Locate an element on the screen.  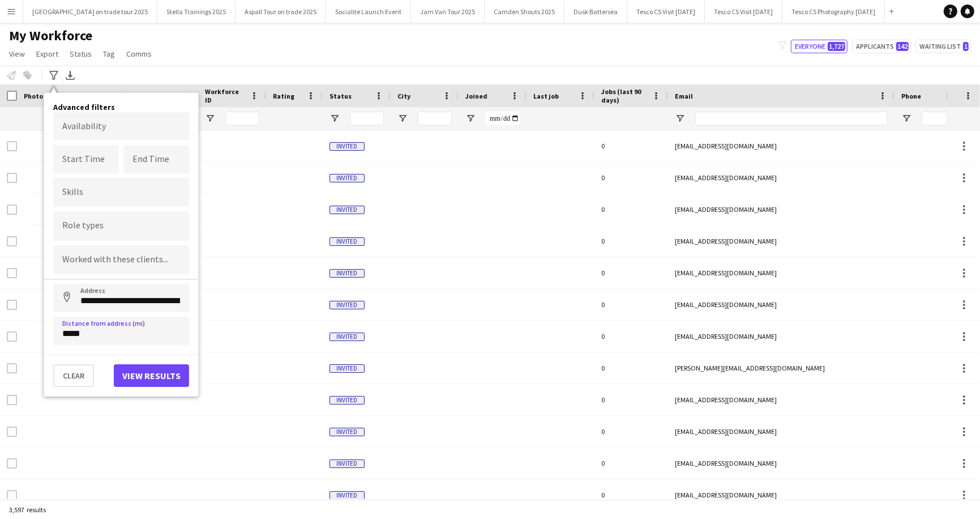
span: Last job is located at coordinates (546, 95).